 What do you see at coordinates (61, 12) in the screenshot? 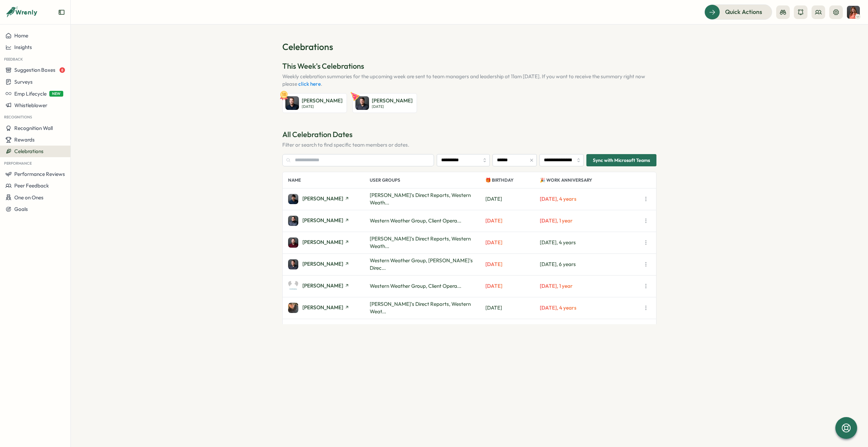
I see `button: Expand sidebar` at bounding box center [61, 12].